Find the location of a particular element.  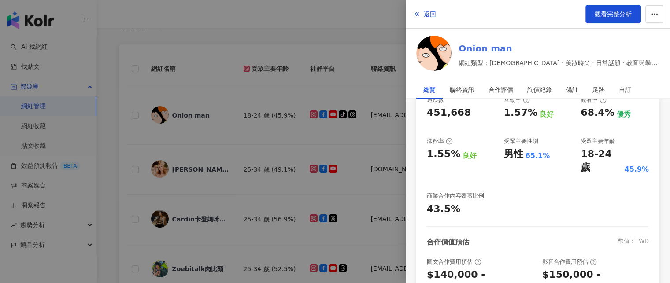

div: 觀看率 is located at coordinates (593, 100).